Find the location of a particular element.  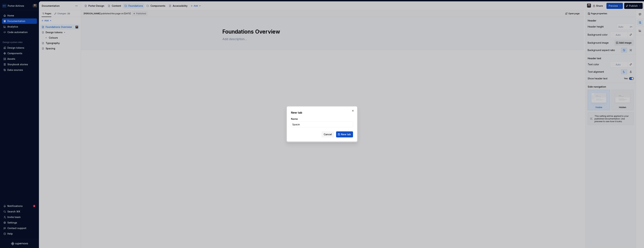

button: New tab is located at coordinates (345, 134).